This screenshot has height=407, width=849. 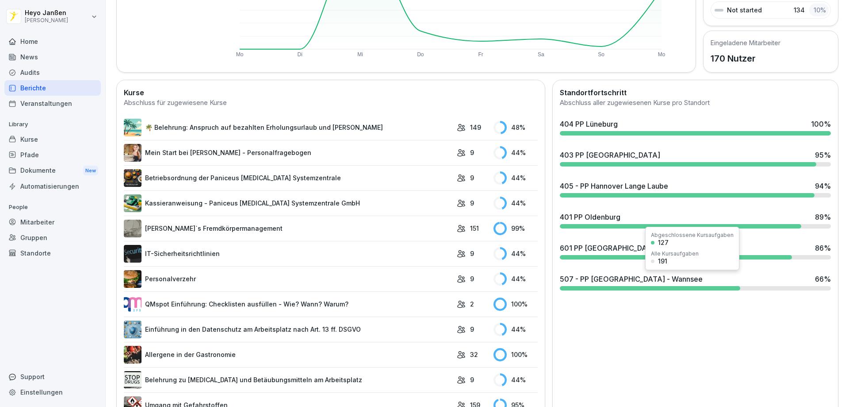 I want to click on a: Kurse, so click(x=53, y=139).